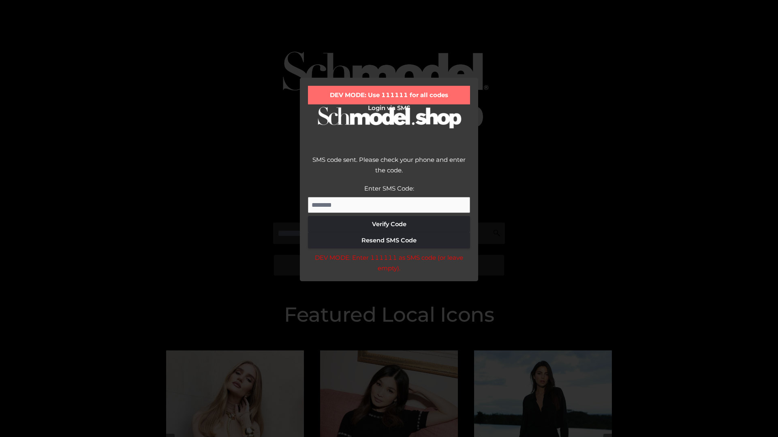 The width and height of the screenshot is (778, 437). What do you see at coordinates (389, 241) in the screenshot?
I see `button: Resend SMS Code` at bounding box center [389, 241].